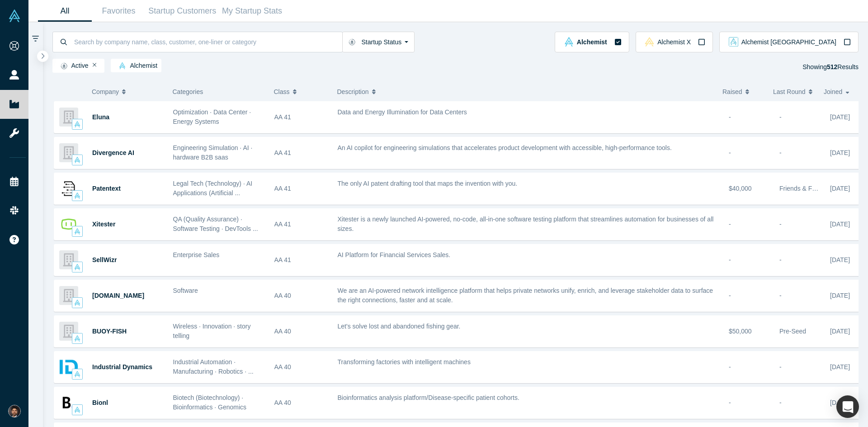 Image resolution: width=868 pixels, height=427 pixels. I want to click on span: Legal Tech (Technology) · AI Applications (Artificial ..., so click(213, 188).